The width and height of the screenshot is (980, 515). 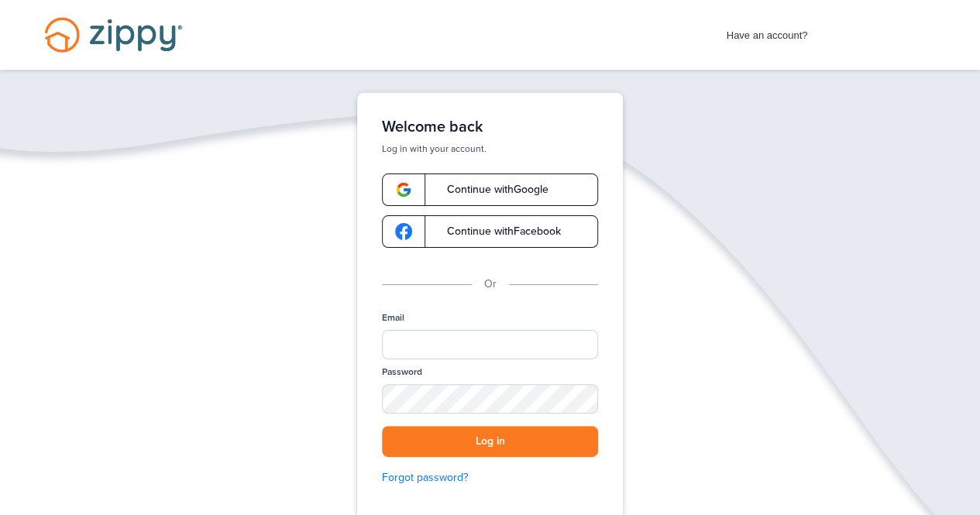 What do you see at coordinates (393, 317) in the screenshot?
I see `label: Email` at bounding box center [393, 317].